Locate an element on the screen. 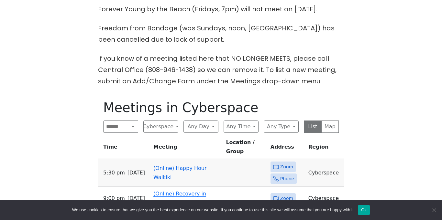  button: Any Day is located at coordinates (201, 127).